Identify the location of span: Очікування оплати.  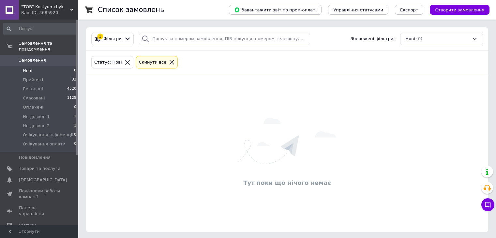
(44, 144).